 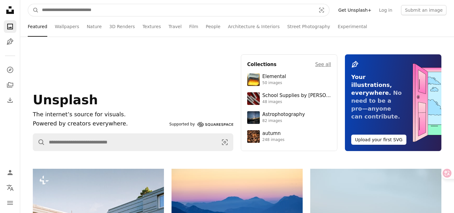 What do you see at coordinates (284, 114) in the screenshot?
I see `div: Astrophotography` at bounding box center [284, 114].